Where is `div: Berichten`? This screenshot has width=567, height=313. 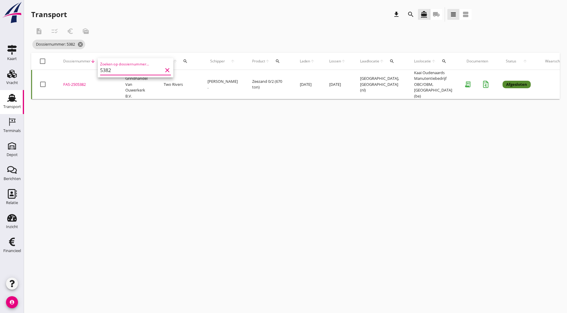 div: Berichten is located at coordinates (12, 179).